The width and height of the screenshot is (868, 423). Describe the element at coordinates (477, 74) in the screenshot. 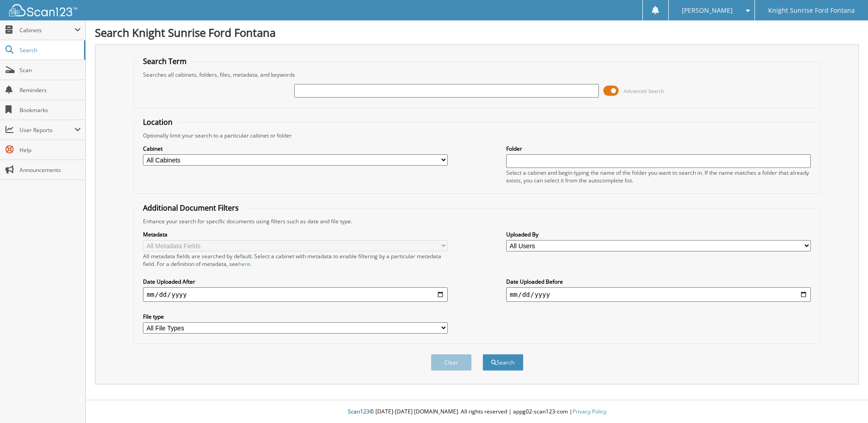

I see `div: Searches all cabinets, folders, files, metadata, and keywords` at that location.